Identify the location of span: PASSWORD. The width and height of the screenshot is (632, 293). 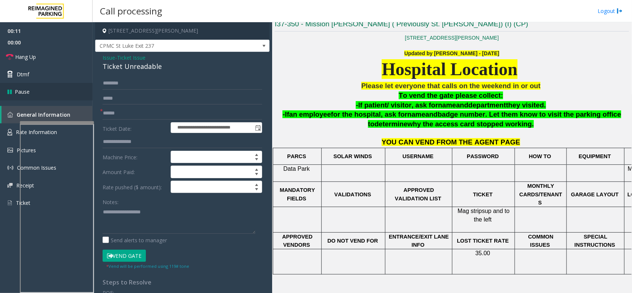
(483, 156).